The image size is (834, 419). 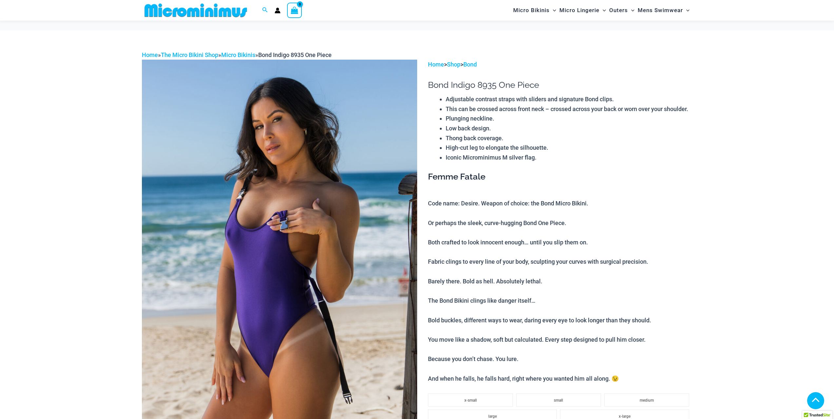 I want to click on li: medium, so click(x=646, y=400).